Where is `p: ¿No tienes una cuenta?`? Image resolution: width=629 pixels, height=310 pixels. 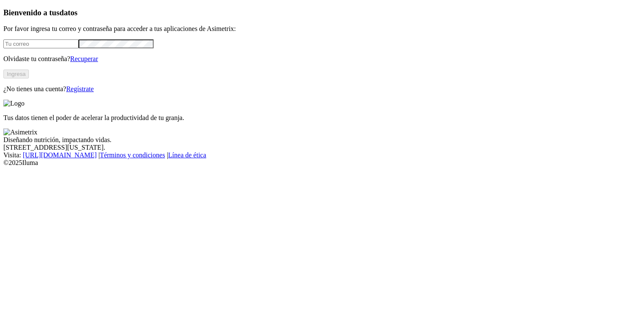 p: ¿No tienes una cuenta? is located at coordinates (315, 89).